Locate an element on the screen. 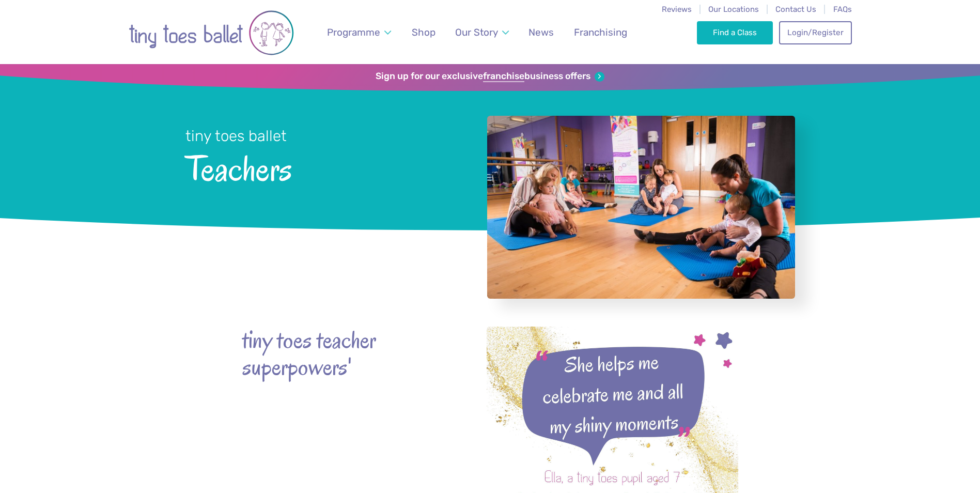  small: tiny toes ballet is located at coordinates (236, 136).